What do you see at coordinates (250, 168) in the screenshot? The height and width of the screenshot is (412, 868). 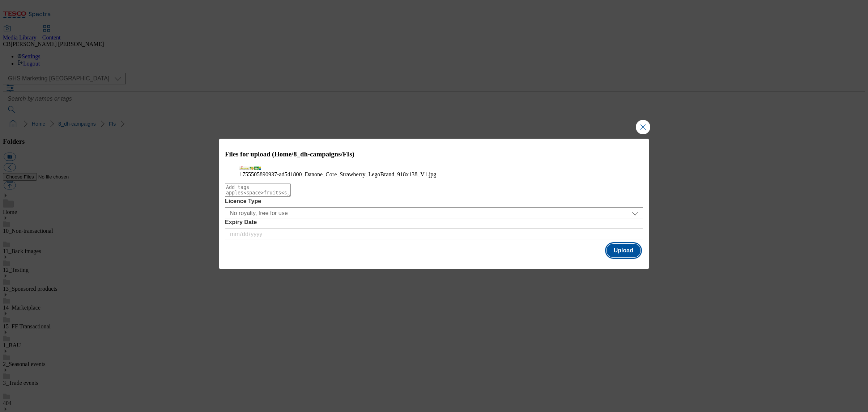 I see `img: preview` at bounding box center [250, 168].